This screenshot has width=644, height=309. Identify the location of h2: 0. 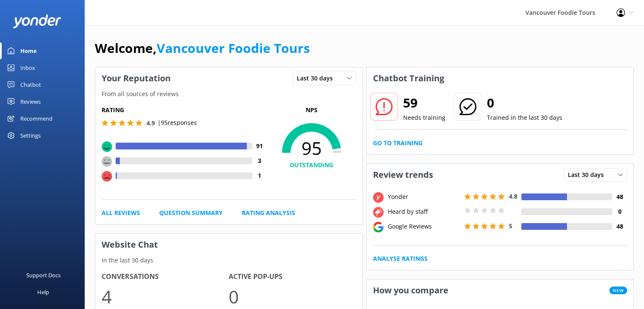
(525, 103).